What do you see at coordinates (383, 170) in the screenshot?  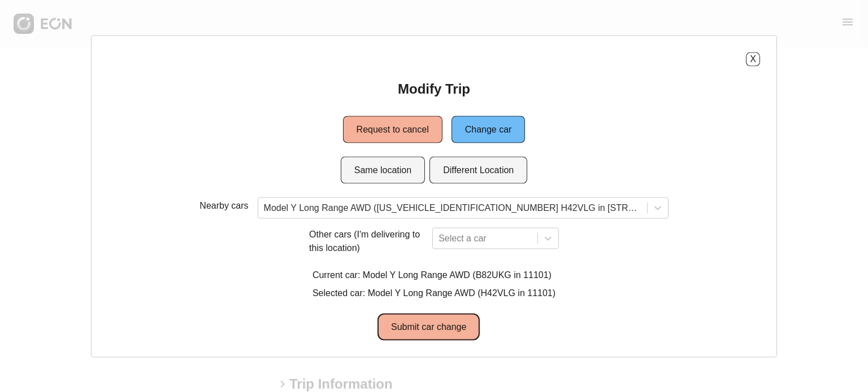 I see `button: Same location` at bounding box center [383, 170].